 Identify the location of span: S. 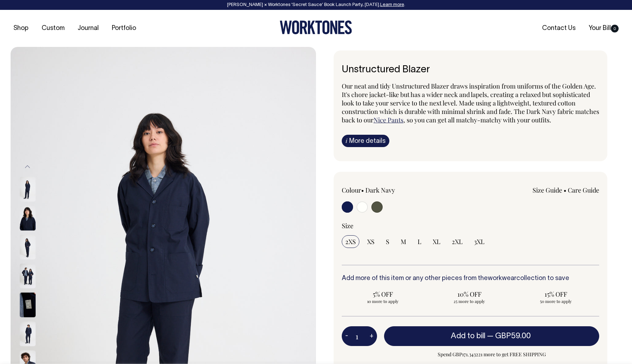
(388, 242).